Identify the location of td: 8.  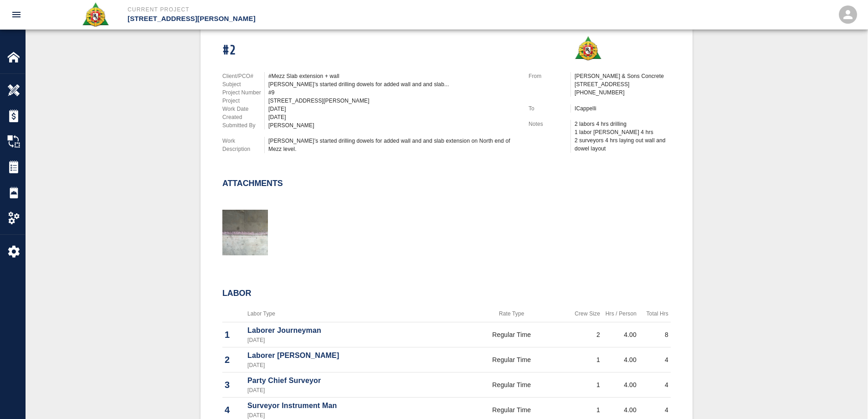
(654, 335).